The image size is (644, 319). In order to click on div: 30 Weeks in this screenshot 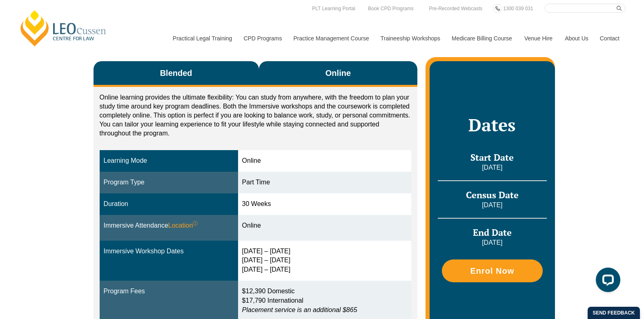, I will do `click(325, 204)`.